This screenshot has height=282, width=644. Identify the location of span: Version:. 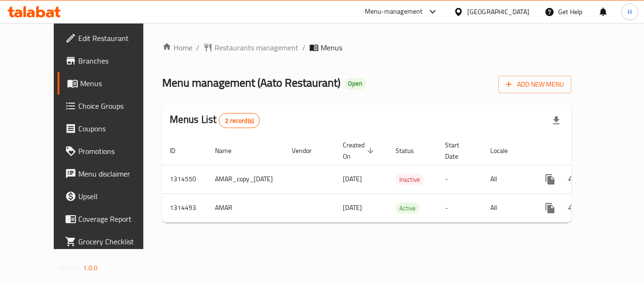
(70, 268).